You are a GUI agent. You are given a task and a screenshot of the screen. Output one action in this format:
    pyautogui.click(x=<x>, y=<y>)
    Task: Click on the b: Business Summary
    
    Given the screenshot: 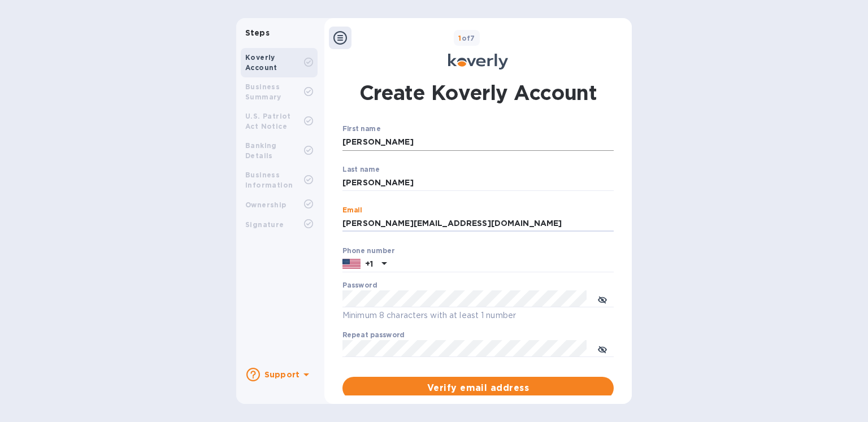 What is the action you would take?
    pyautogui.click(x=263, y=92)
    